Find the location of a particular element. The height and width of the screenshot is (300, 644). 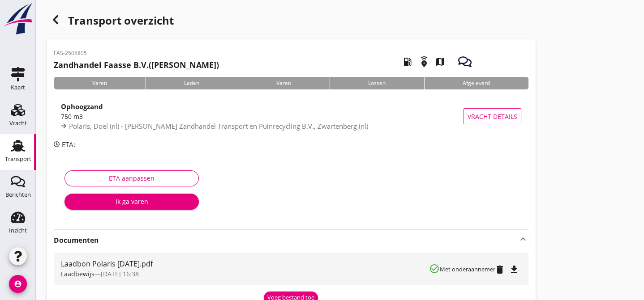

i: file_download is located at coordinates (514, 270).